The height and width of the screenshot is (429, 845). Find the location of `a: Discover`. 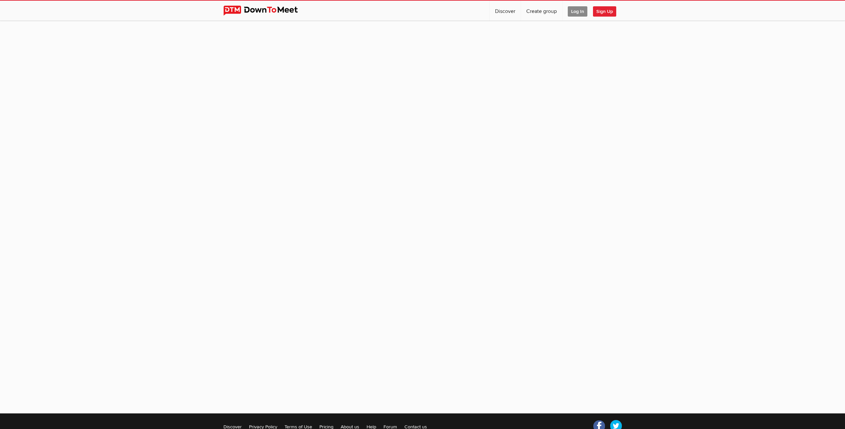

a: Discover is located at coordinates (505, 11).